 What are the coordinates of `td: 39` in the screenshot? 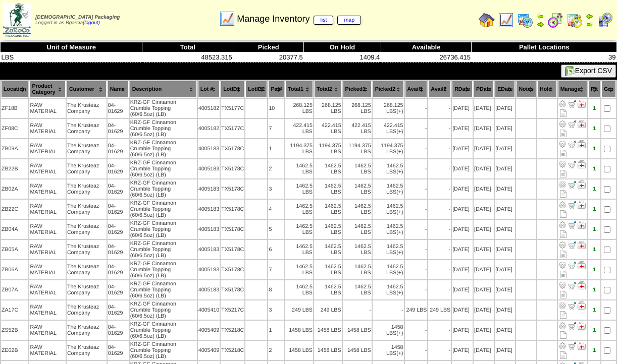 It's located at (544, 58).